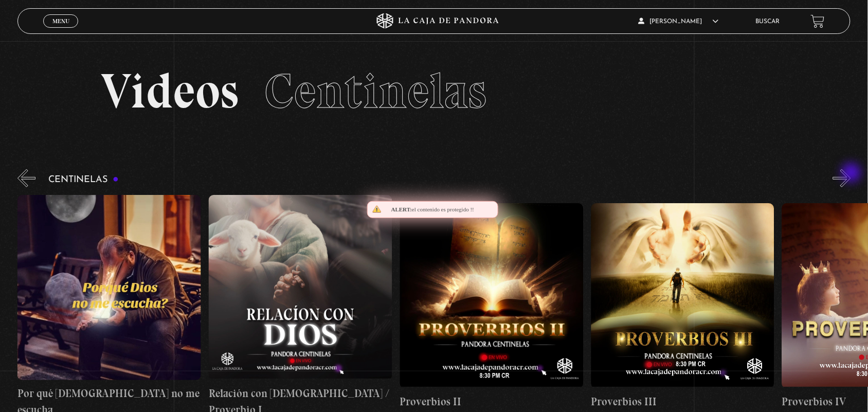 This screenshot has height=412, width=868. Describe the element at coordinates (60, 31) in the screenshot. I see `span: Cerrar` at that location.